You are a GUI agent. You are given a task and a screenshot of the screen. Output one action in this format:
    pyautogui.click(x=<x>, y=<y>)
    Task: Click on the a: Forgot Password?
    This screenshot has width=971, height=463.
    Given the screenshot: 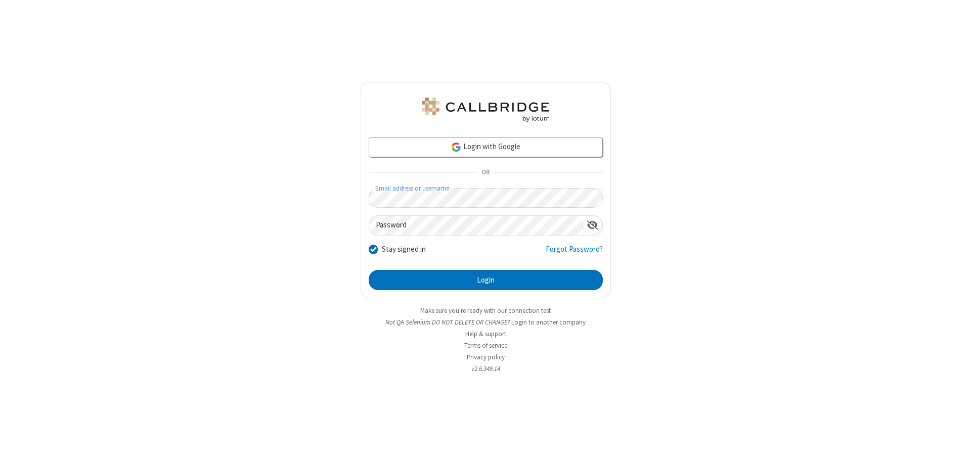 What is the action you would take?
    pyautogui.click(x=574, y=253)
    